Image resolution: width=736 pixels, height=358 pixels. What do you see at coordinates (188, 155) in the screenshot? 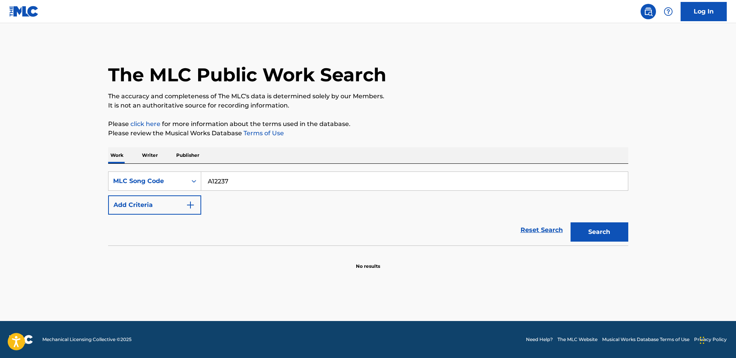
I see `p: Publisher` at bounding box center [188, 155].